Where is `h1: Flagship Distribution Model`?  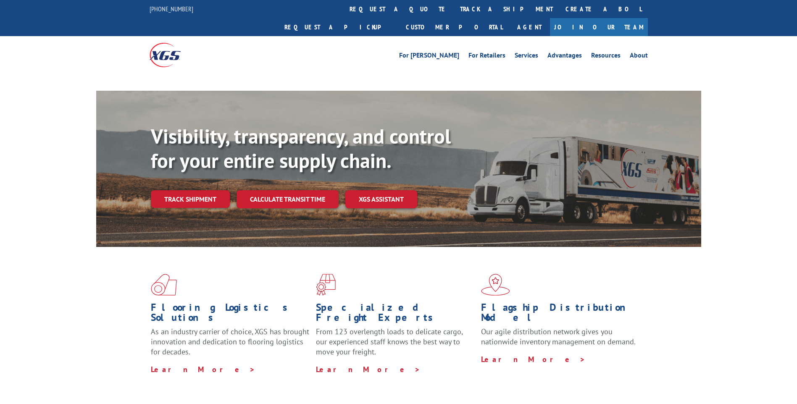
h1: Flagship Distribution Model is located at coordinates (561, 315).